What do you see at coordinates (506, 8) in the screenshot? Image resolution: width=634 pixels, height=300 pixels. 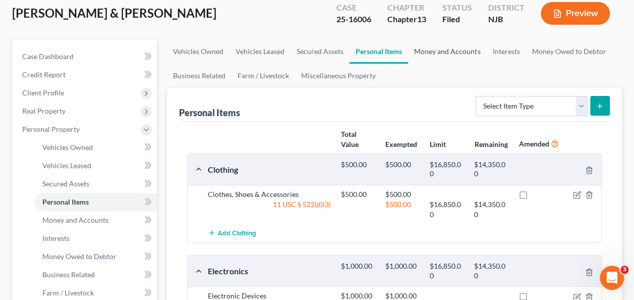 I see `div: District` at bounding box center [506, 8].